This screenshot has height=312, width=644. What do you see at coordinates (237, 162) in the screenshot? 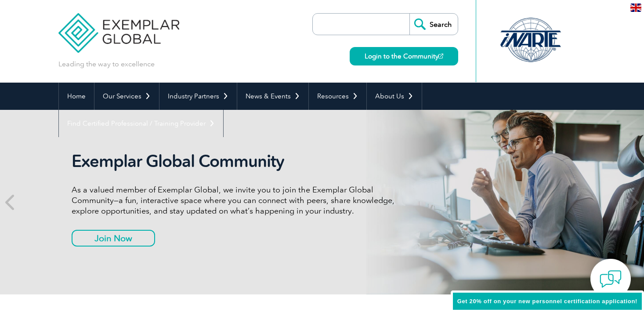
I see `h2: Exemplar Global Community` at bounding box center [237, 162].